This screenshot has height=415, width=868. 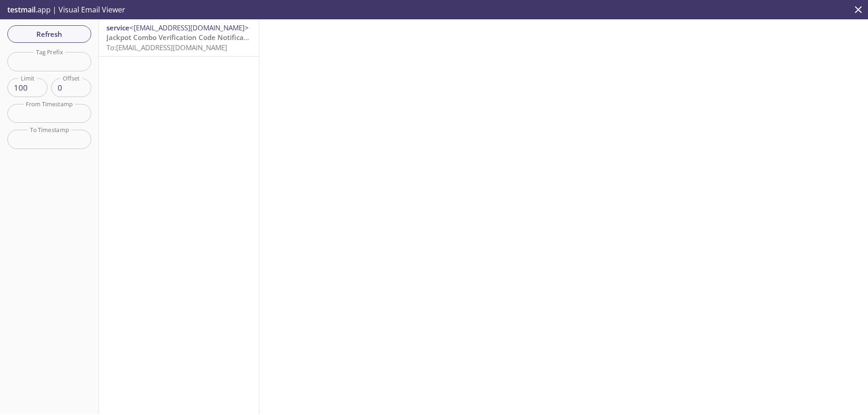 What do you see at coordinates (181, 37) in the screenshot?
I see `span: Jackpot Combo Verification Code Notification` at bounding box center [181, 37].